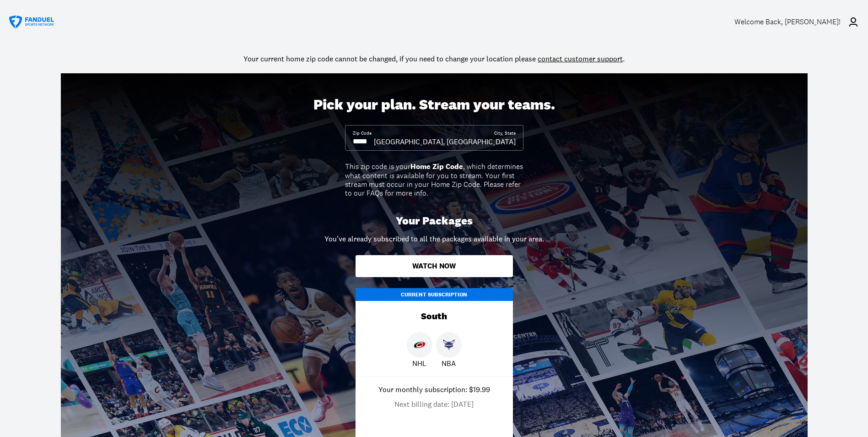 Image resolution: width=868 pixels, height=437 pixels. What do you see at coordinates (434, 294) in the screenshot?
I see `div: Current Subscription` at bounding box center [434, 294].